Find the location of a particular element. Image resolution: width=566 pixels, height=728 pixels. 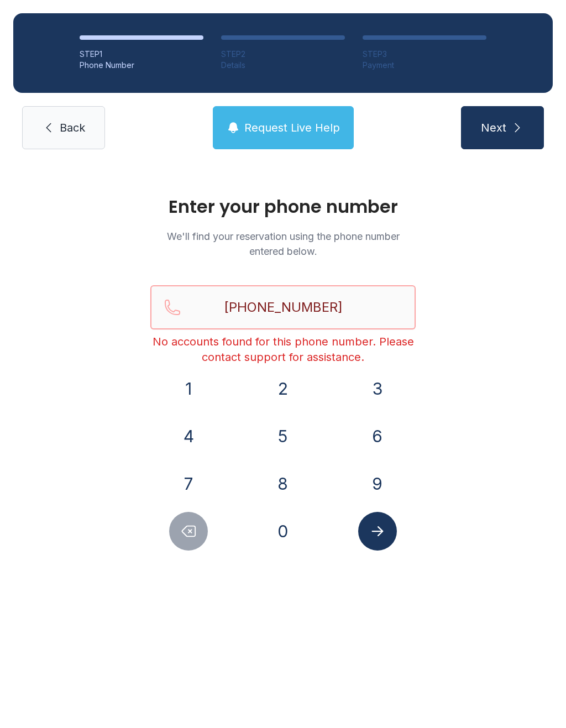

button: 2 is located at coordinates (283, 388).